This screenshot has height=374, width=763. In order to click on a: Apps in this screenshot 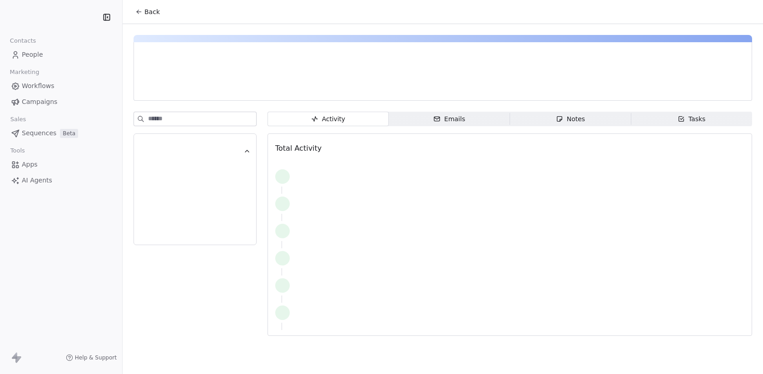, I will do `click(61, 164)`.